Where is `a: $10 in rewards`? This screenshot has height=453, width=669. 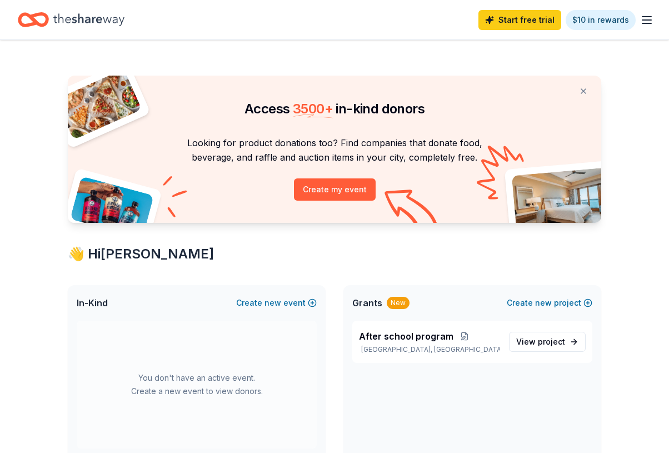 a: $10 in rewards is located at coordinates (601, 20).